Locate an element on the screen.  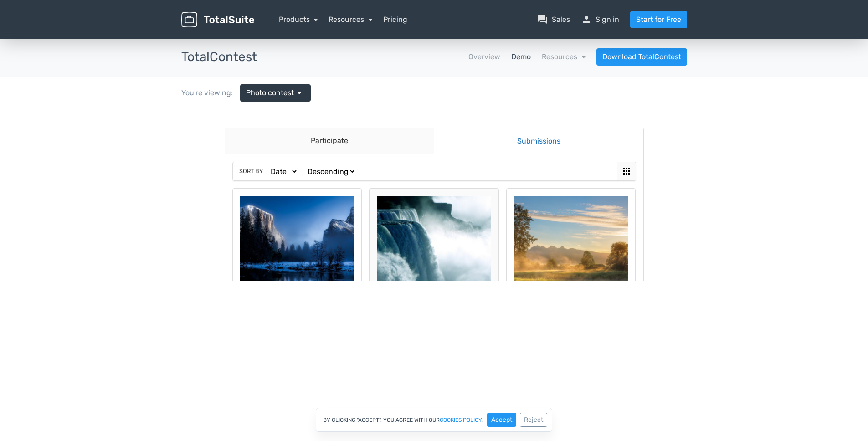
button: Accept is located at coordinates (502, 419).